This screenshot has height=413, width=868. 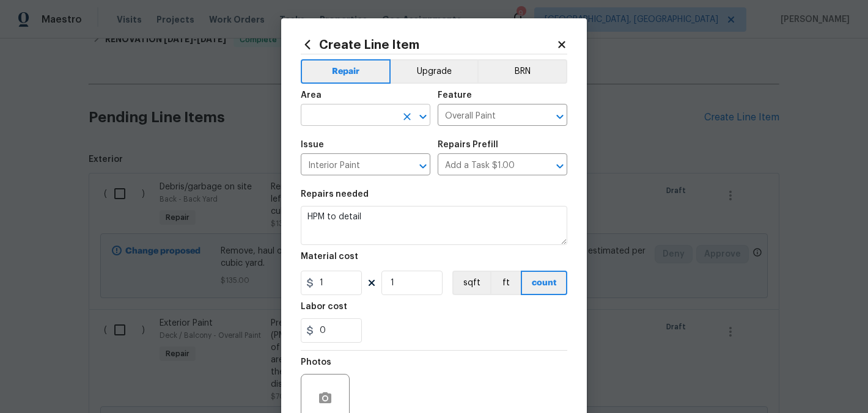 What do you see at coordinates (454, 95) in the screenshot?
I see `h5: Feature` at bounding box center [454, 95].